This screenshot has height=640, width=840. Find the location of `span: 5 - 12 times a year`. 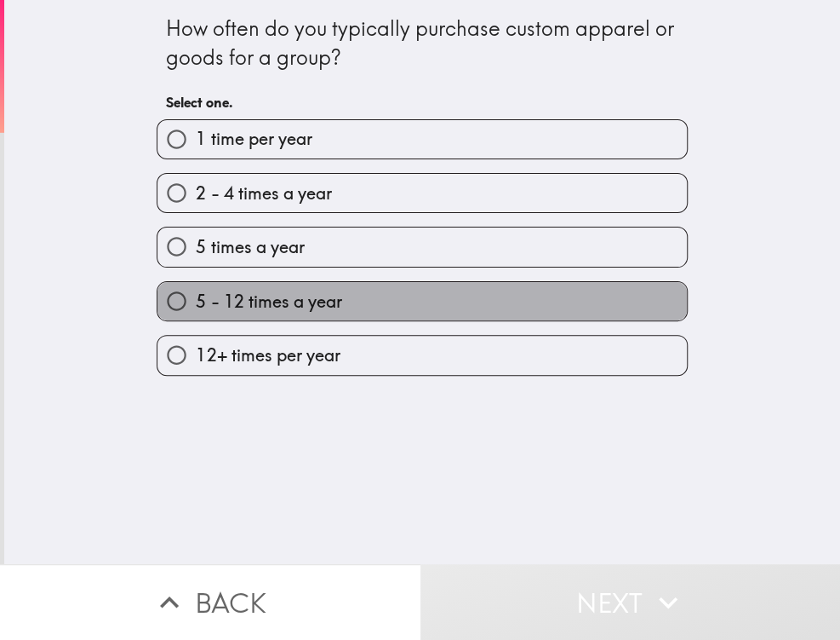

span: 5 - 12 times a year is located at coordinates (268, 301).